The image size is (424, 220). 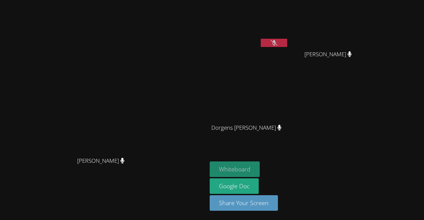 I want to click on a: Google Doc, so click(x=234, y=186).